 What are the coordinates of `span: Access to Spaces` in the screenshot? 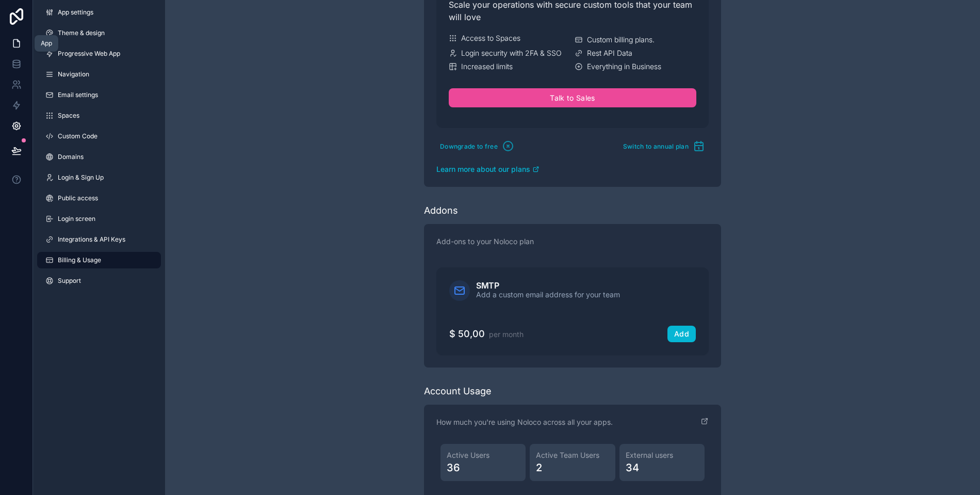 It's located at (490, 38).